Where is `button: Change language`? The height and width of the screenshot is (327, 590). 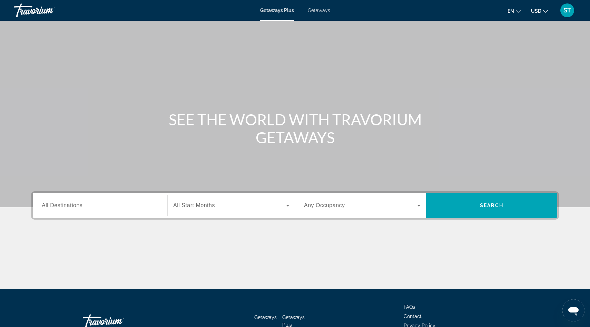
button: Change language is located at coordinates (514, 11).